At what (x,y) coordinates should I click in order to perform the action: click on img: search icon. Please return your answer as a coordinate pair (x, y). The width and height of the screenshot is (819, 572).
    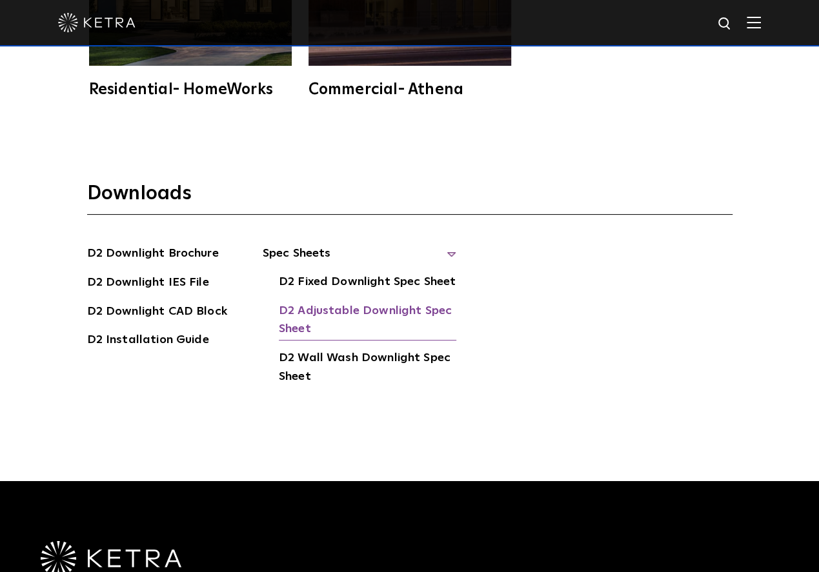
    Looking at the image, I should click on (725, 24).